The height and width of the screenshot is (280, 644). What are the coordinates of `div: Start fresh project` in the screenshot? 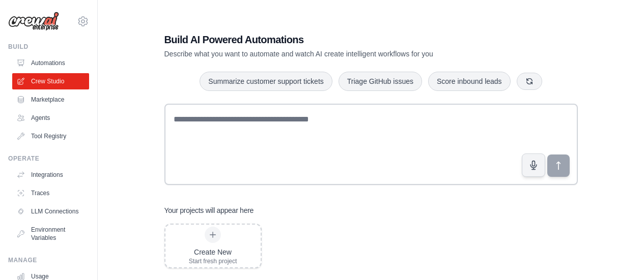 It's located at (213, 261).